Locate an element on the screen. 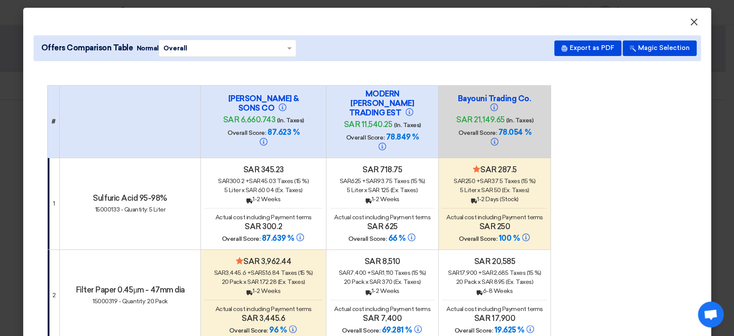 The height and width of the screenshot is (336, 734). span: 87.639 % is located at coordinates (278, 238).